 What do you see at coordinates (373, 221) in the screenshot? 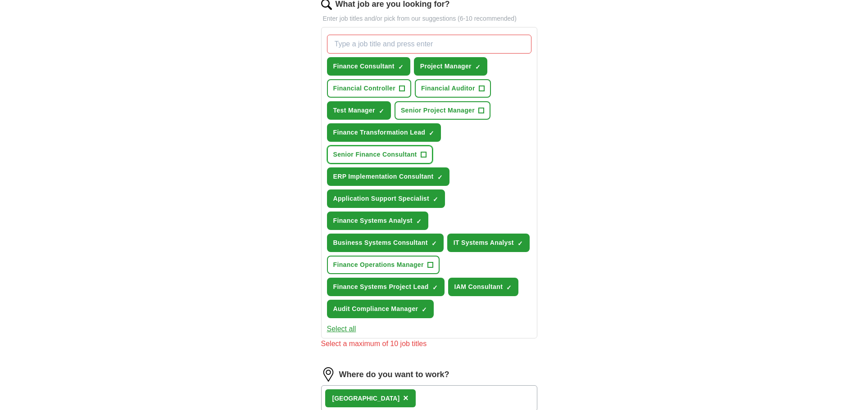
I see `span: Finance Systems Analyst` at bounding box center [373, 221].